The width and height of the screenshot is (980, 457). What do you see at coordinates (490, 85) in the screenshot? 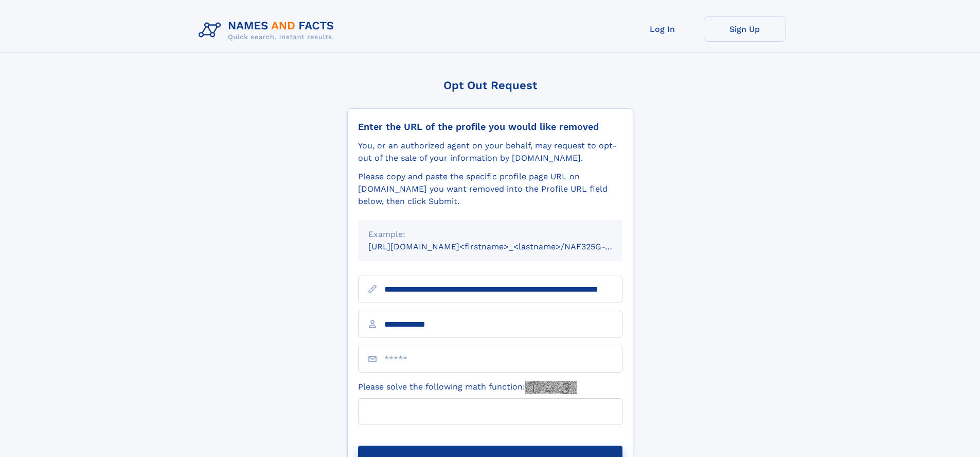
I see `div: Opt Out Request` at bounding box center [490, 85].